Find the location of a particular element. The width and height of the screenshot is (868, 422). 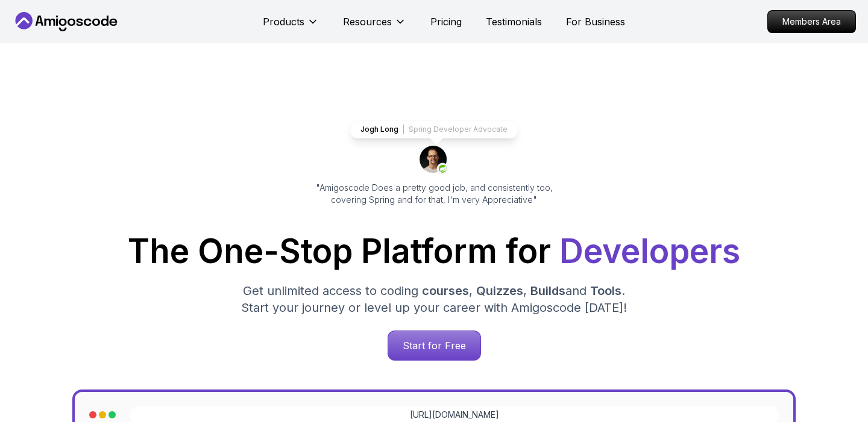

a: Members Area is located at coordinates (811, 22).